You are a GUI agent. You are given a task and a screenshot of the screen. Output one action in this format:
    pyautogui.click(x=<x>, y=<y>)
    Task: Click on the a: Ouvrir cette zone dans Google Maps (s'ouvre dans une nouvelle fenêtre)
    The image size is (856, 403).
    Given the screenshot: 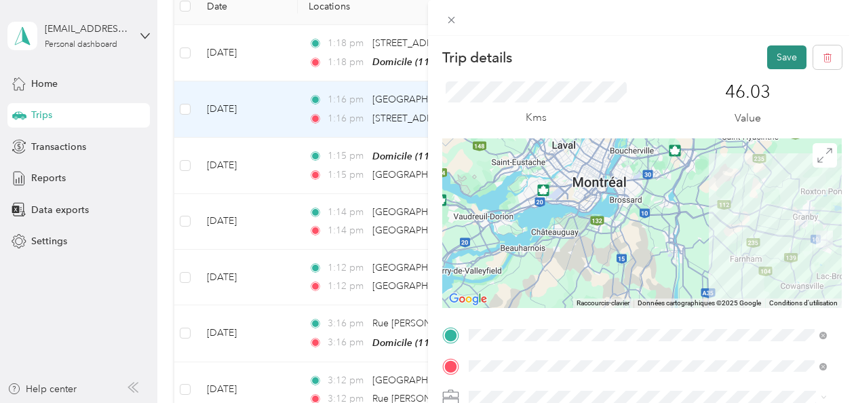 What is the action you would take?
    pyautogui.click(x=468, y=299)
    